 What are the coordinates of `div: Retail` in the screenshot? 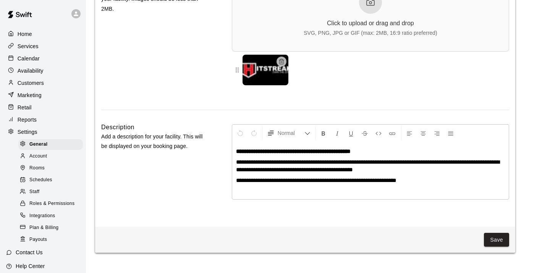 It's located at (43, 107).